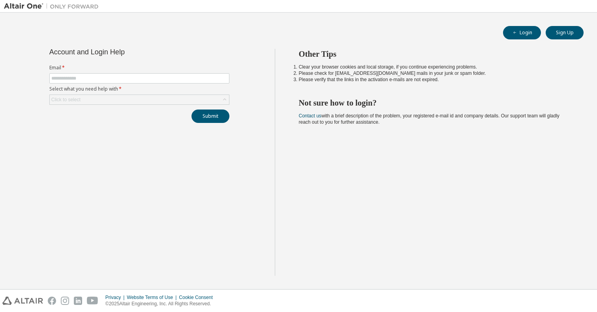 The height and width of the screenshot is (312, 597). Describe the element at coordinates (198, 298) in the screenshot. I see `div: Cookie Consent` at that location.